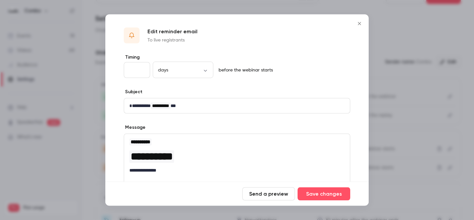  Describe the element at coordinates (237, 106) in the screenshot. I see `div: editor` at that location.